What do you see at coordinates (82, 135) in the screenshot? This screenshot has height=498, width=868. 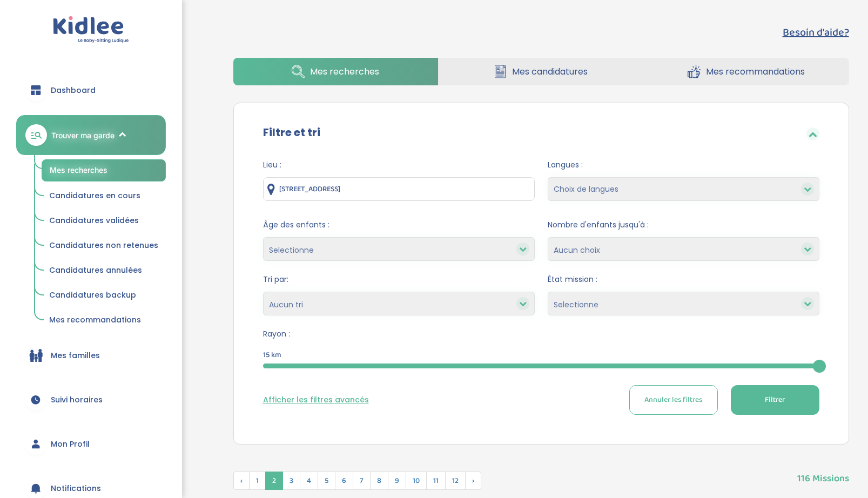 I see `span: Trouver ma garde` at bounding box center [82, 135].